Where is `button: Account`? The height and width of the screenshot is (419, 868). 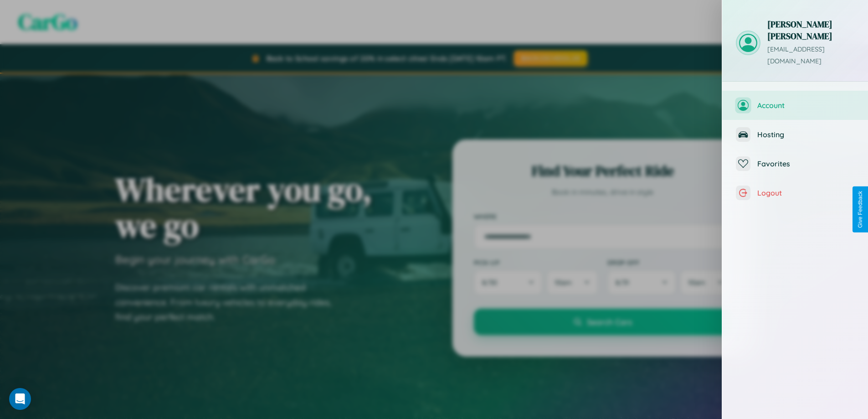
button: Account is located at coordinates (795, 105).